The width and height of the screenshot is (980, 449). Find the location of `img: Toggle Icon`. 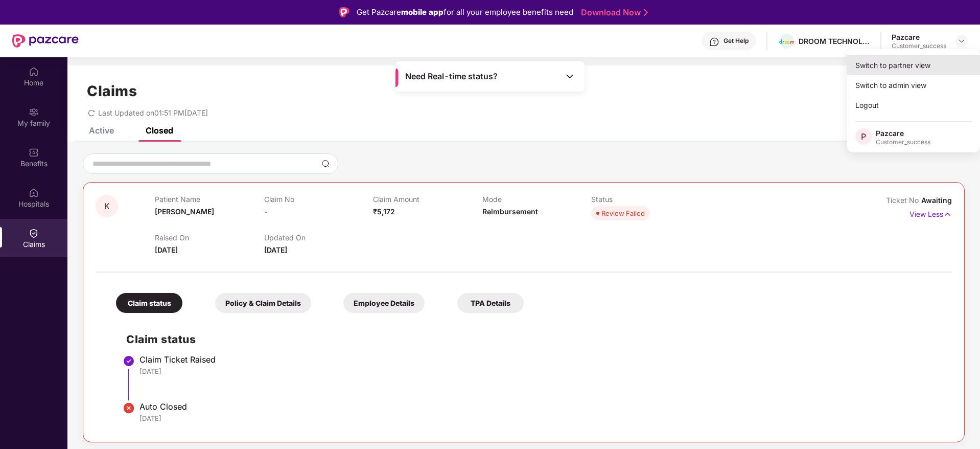

img: Toggle Icon is located at coordinates (570, 76).